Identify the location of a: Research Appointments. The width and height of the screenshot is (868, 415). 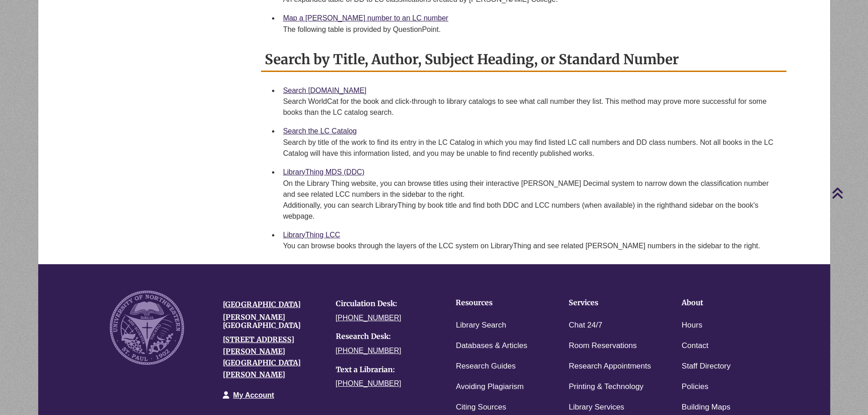
(609, 366).